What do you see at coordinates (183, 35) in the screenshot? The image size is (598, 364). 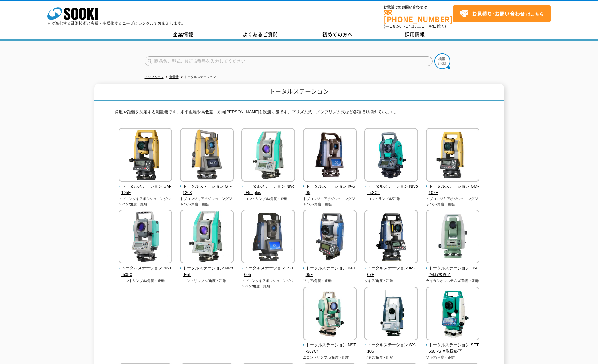 I see `a: 企業情報` at bounding box center [183, 35].